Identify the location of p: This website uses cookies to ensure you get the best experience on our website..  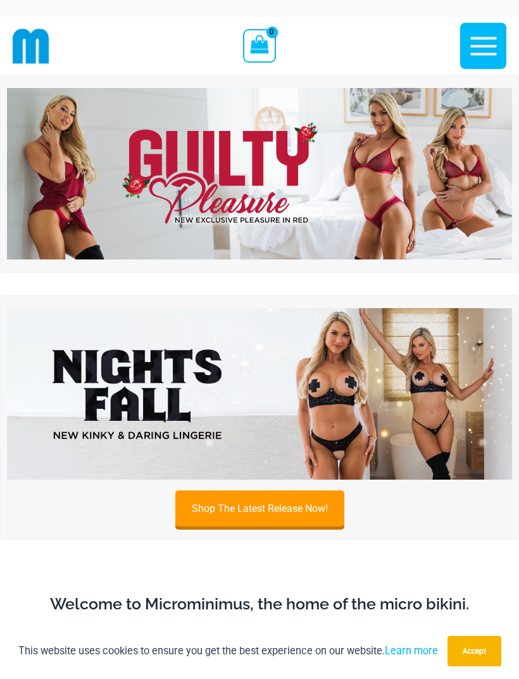
(228, 650).